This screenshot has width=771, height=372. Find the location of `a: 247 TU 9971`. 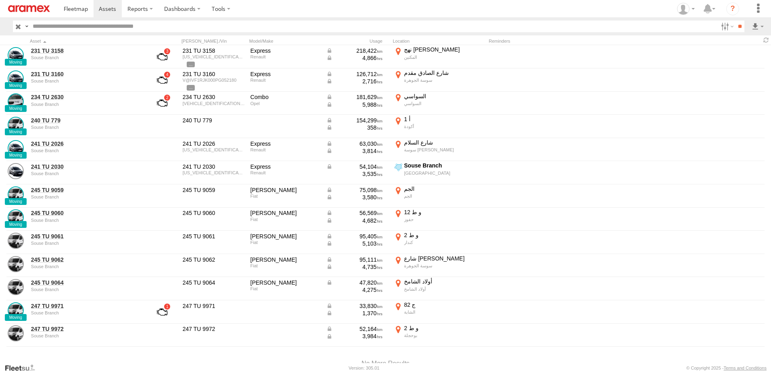

a: 247 TU 9971 is located at coordinates (86, 306).